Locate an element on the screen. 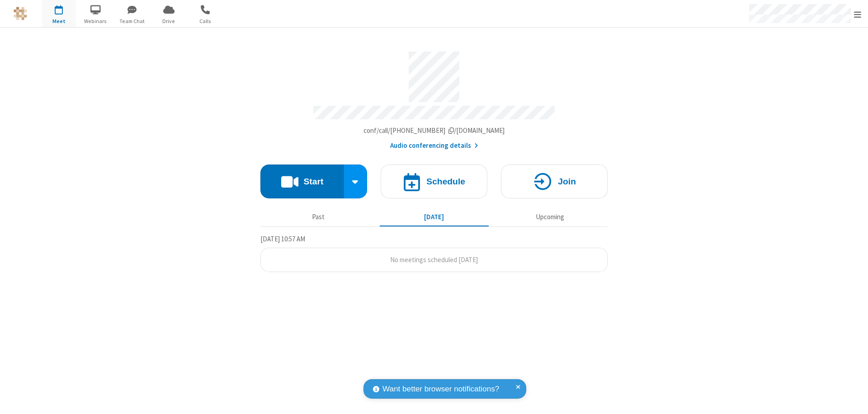 The image size is (868, 414). span: Meet is located at coordinates (58, 21).